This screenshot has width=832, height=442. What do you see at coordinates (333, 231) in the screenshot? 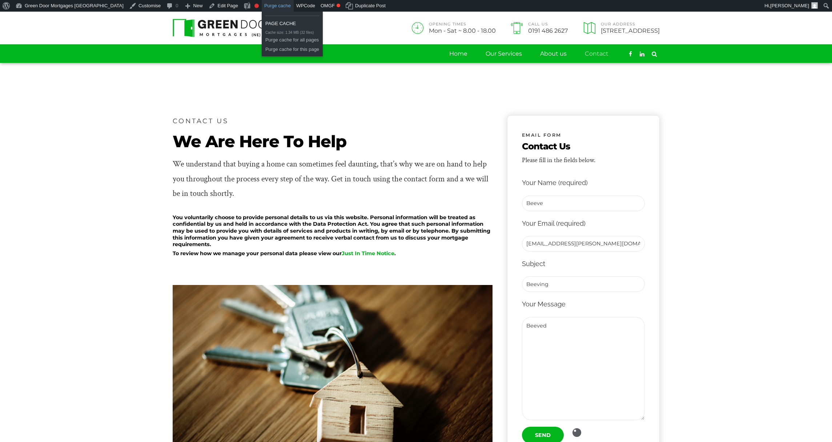
I see `h6: You voluntarily choose to provide personal details to us via this website. Personal information w...` at bounding box center [333, 231].